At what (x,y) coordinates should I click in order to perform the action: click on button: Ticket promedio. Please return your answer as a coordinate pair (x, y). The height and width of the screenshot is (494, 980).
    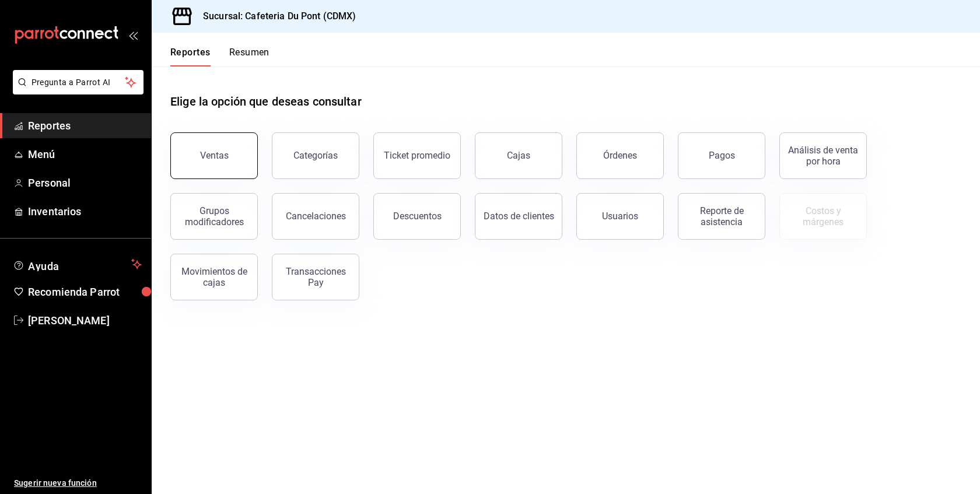
    Looking at the image, I should click on (417, 156).